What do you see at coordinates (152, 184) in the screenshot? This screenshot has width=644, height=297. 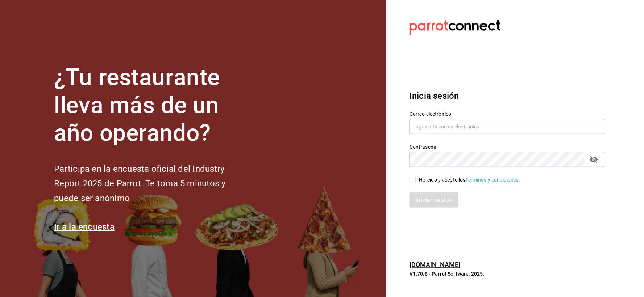 I see `h2: Participa en la encuesta oficial del Industry Report 2025 de Parrot. Te toma 5 minutos y puede se...` at bounding box center [152, 184].